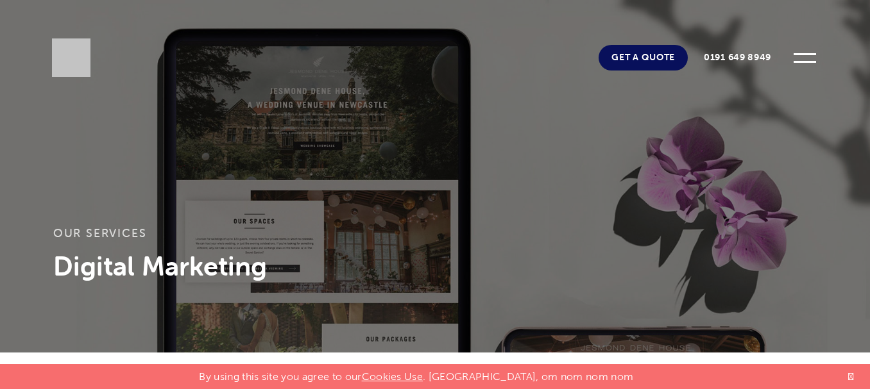 The image size is (870, 389). What do you see at coordinates (392, 376) in the screenshot?
I see `a: Cookies Use` at bounding box center [392, 376].